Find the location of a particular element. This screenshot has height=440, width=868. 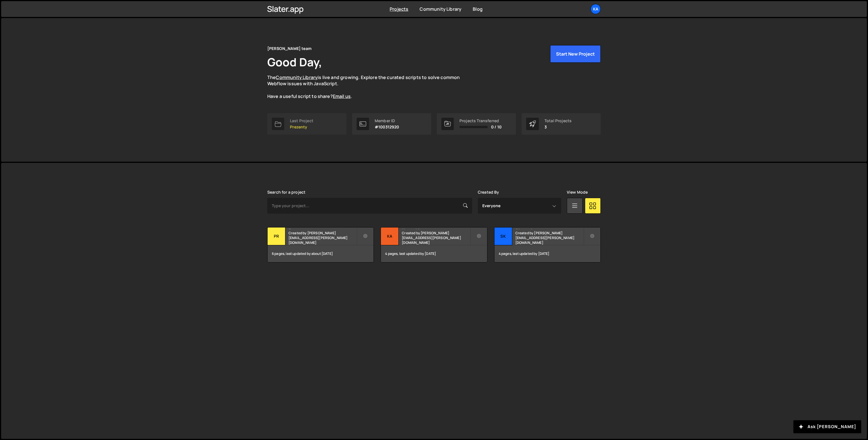

span: 0 / 10 is located at coordinates (496, 127).